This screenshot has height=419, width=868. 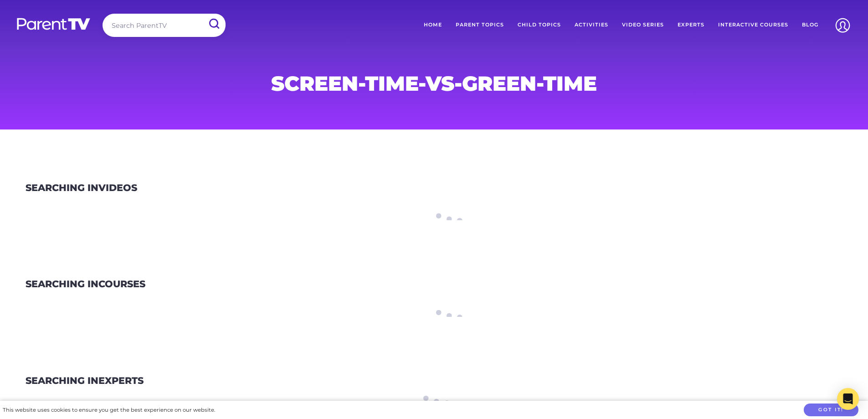 I want to click on h1: screen-Time-vs-Green-Time, so click(x=434, y=83).